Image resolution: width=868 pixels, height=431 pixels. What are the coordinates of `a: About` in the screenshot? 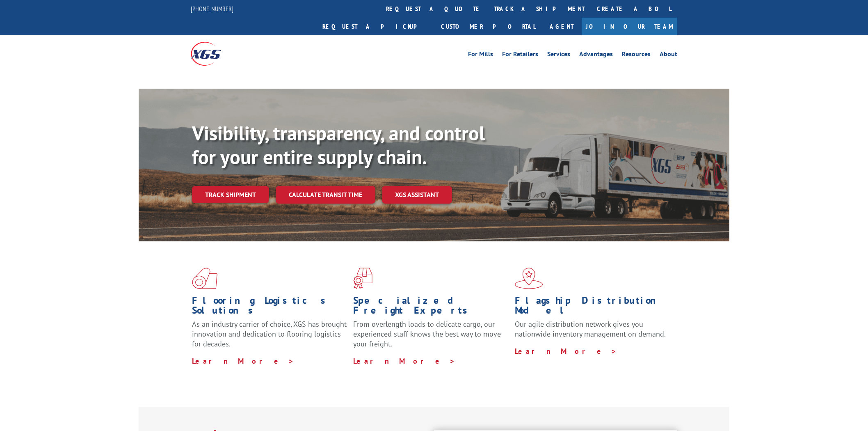 It's located at (668, 56).